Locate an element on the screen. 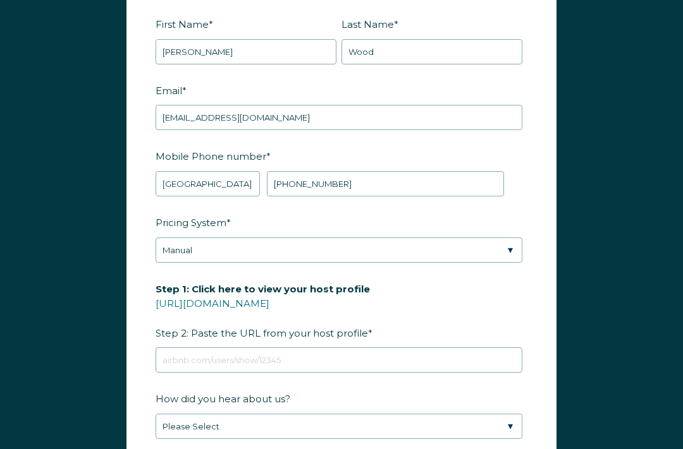 The width and height of the screenshot is (683, 449). span: Last Name is located at coordinates (367, 24).